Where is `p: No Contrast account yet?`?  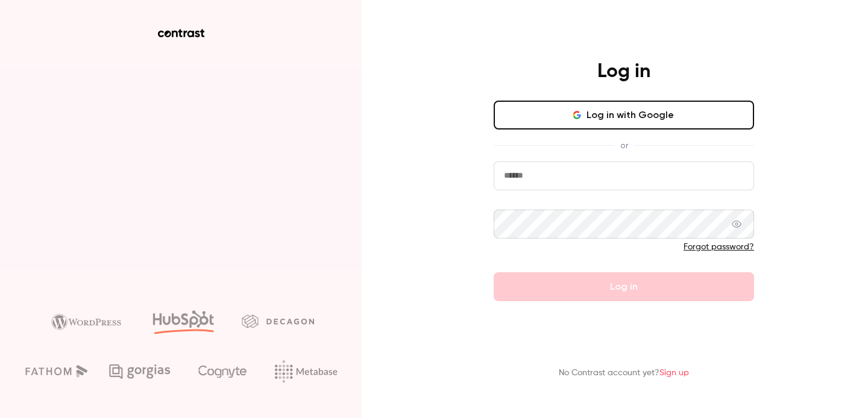 p: No Contrast account yet? is located at coordinates (624, 373).